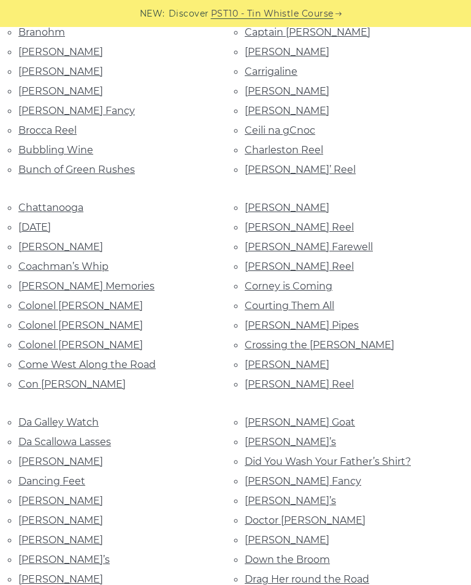  Describe the element at coordinates (284, 150) in the screenshot. I see `a: Charleston Reel` at that location.